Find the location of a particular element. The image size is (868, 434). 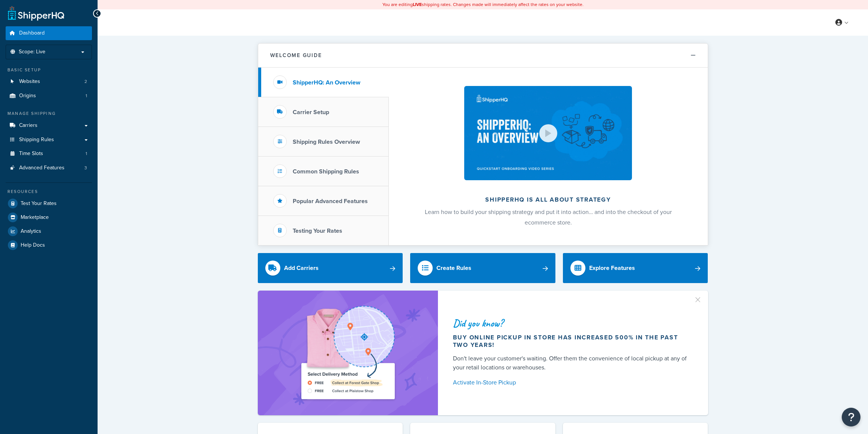

a: Shipping Rules is located at coordinates (49, 140).